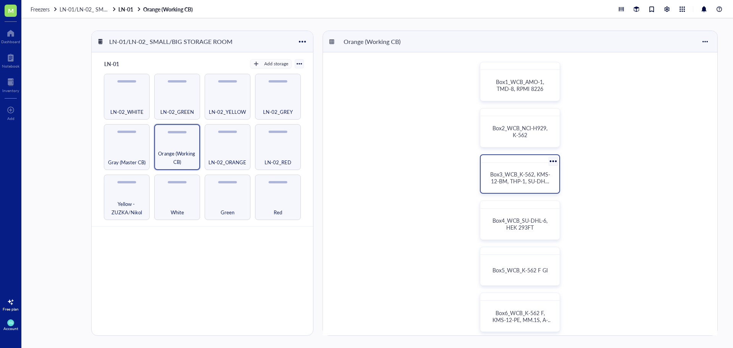 The image size is (733, 348). Describe the element at coordinates (520, 181) in the screenshot. I see `span: Box3_WCB_K-562, KMS-12-BM, THP-1, SU-DHL-6` at that location.